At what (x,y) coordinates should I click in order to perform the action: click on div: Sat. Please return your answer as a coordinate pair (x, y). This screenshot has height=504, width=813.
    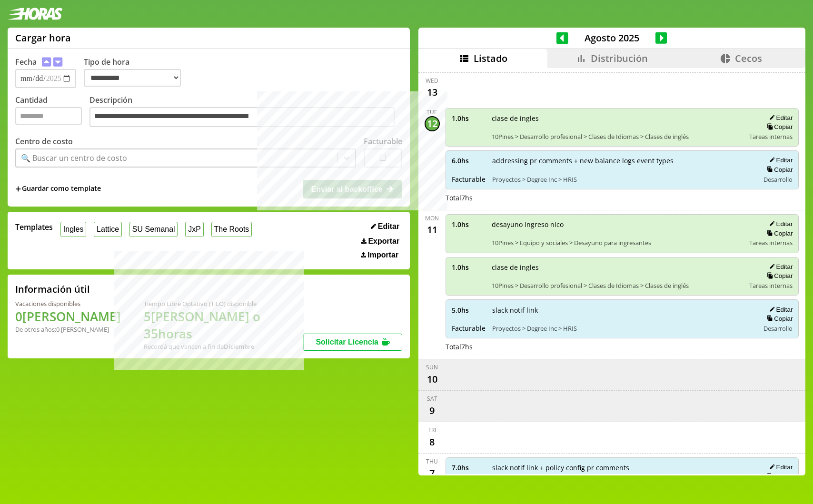
    Looking at the image, I should click on (432, 398).